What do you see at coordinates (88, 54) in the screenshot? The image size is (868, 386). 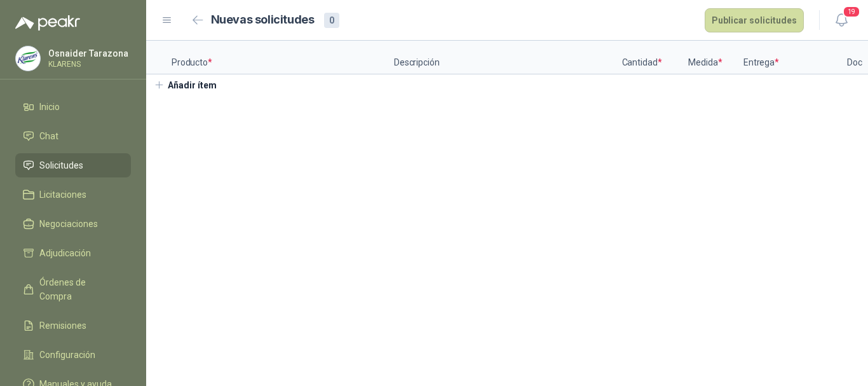 I see `p: Osnaider Tarazona` at bounding box center [88, 54].